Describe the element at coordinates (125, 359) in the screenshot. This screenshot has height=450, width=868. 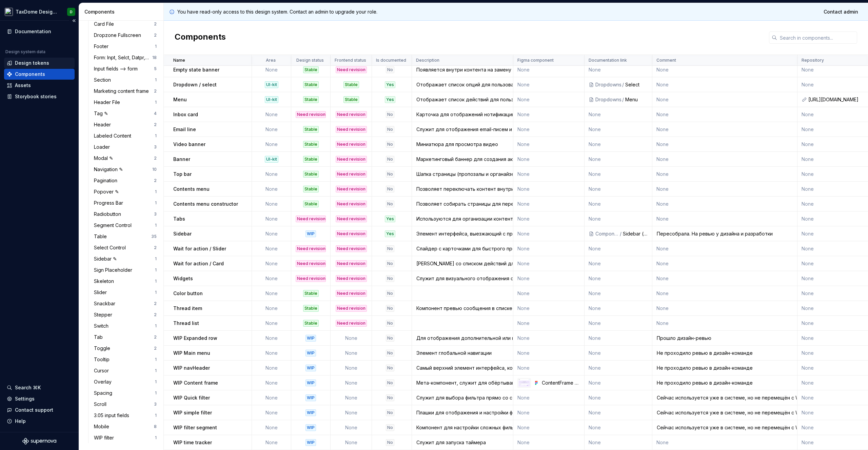
I see `a: Tooltip1` at that location.